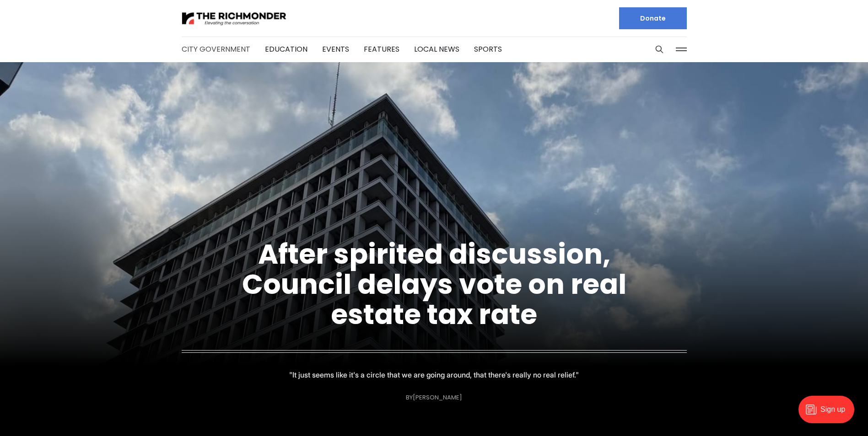 Image resolution: width=868 pixels, height=436 pixels. I want to click on button: Search this site, so click(659, 50).